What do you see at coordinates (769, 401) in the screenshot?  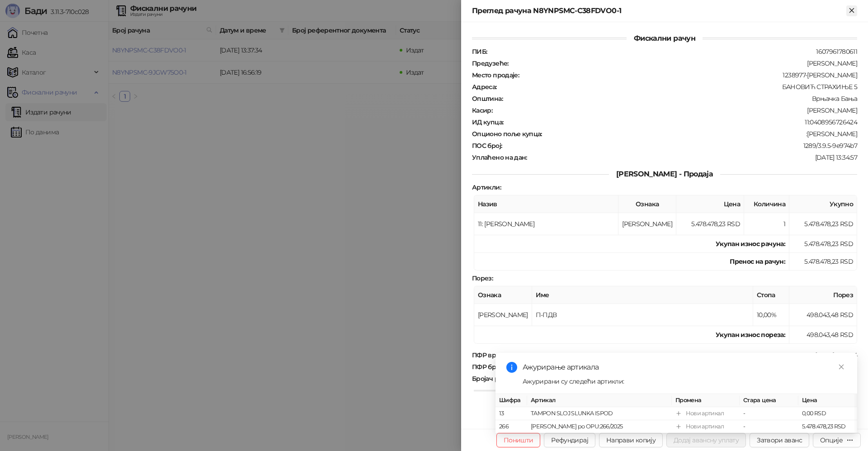 I see `th: Стара цена` at bounding box center [769, 401].